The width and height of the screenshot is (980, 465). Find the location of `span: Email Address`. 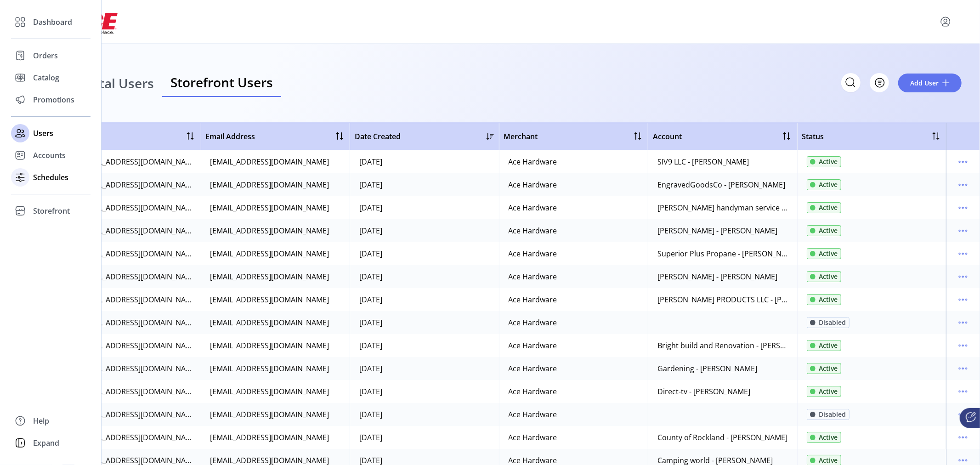

span: Email Address is located at coordinates (231, 136).